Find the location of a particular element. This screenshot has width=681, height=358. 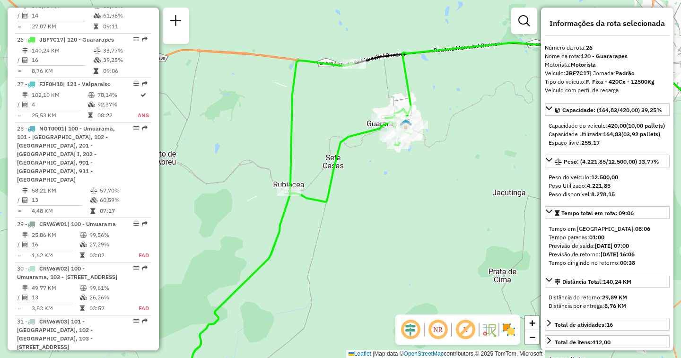

strong: 412,00 is located at coordinates (601, 342).